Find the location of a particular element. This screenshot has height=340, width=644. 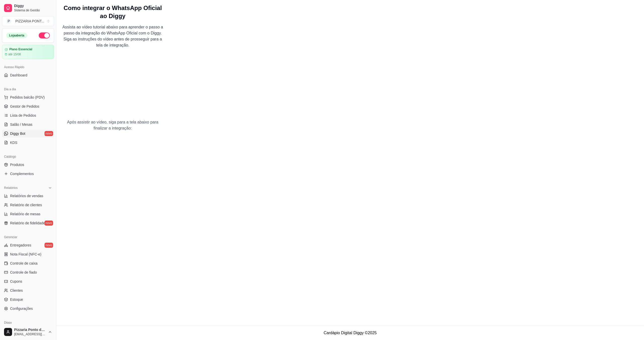

span: Relatórios is located at coordinates (11, 188).